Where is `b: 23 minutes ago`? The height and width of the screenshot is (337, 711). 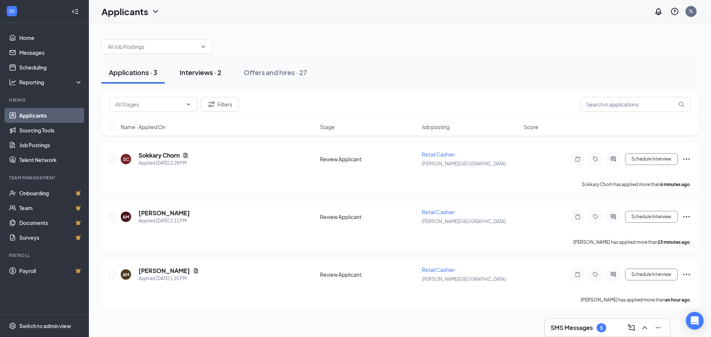
b: 23 minutes ago is located at coordinates (673, 242).